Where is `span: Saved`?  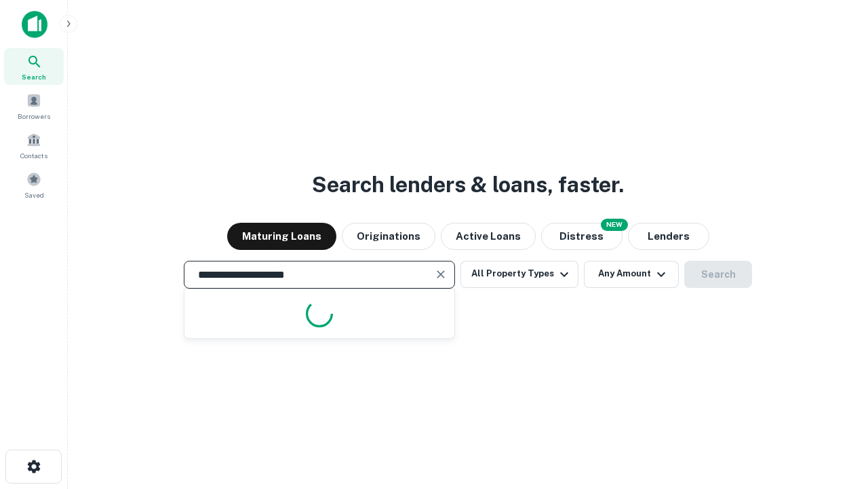 span: Saved is located at coordinates (34, 195).